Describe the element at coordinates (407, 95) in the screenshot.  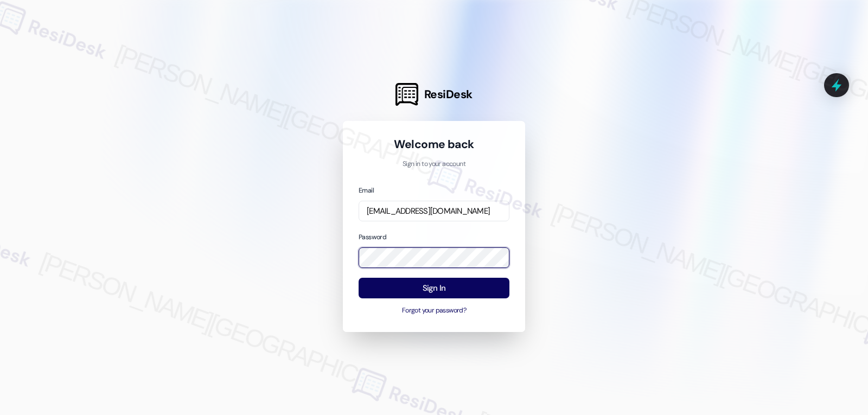
I see `img: ResiDesk Logo` at that location.